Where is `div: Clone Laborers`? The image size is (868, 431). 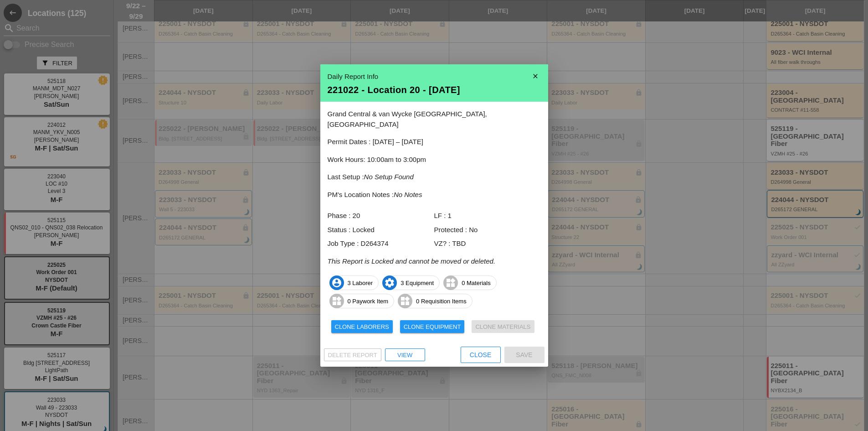 div: Clone Laborers is located at coordinates (362, 327).